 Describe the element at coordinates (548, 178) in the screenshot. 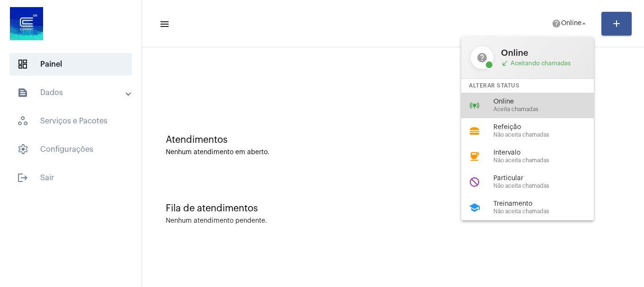

I see `span: Particular` at that location.